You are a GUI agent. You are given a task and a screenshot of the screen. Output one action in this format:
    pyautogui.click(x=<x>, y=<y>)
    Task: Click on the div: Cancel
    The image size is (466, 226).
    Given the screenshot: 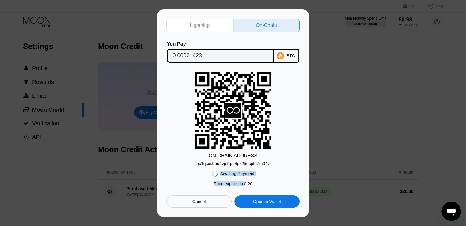 What is the action you would take?
    pyautogui.click(x=199, y=202)
    